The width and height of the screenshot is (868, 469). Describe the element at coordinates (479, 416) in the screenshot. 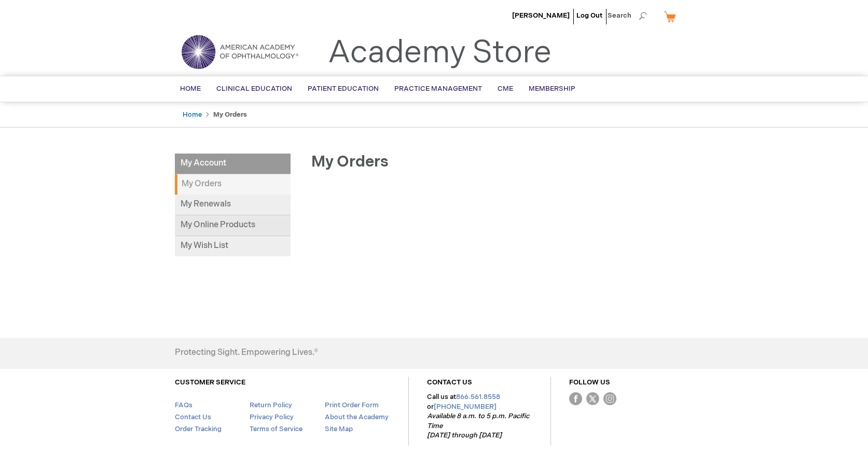

I see `p: Call us at or` at that location.